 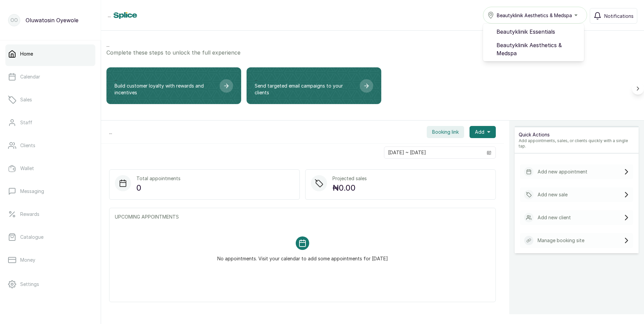 I want to click on div: Create a loyalty program that drives retention, so click(x=174, y=86).